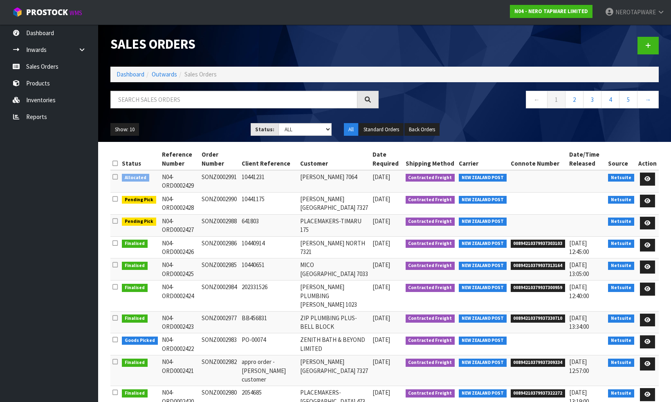 This screenshot has height=402, width=671. I want to click on td: ZIP PLUMBING PLUS- BELL BLOCK, so click(334, 322).